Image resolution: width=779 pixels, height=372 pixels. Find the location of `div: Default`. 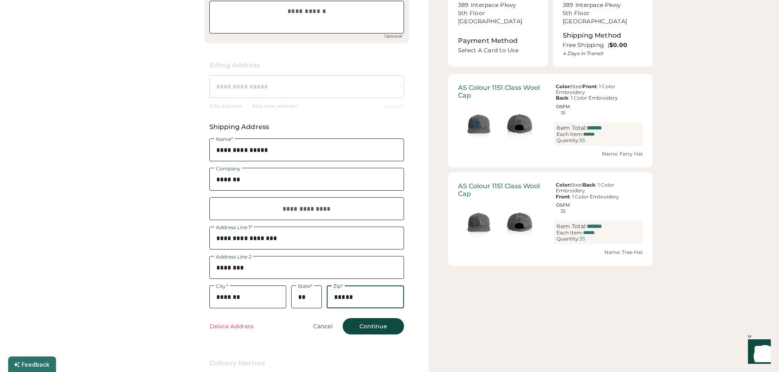

div: Default is located at coordinates (394, 107).